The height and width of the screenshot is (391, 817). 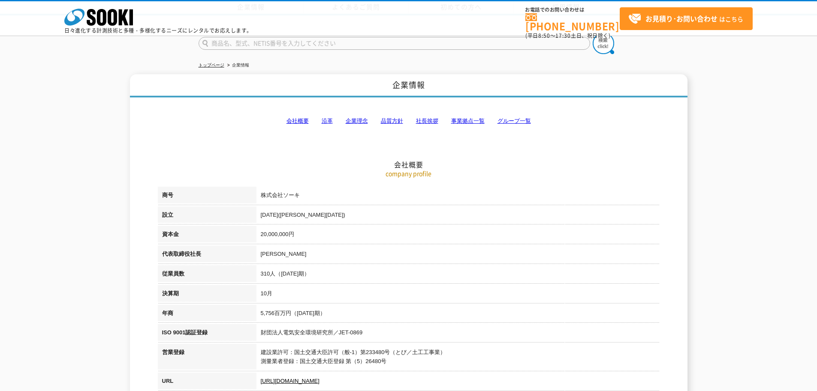 What do you see at coordinates (207, 255) in the screenshot?
I see `th: 代表取締役社長` at bounding box center [207, 255].